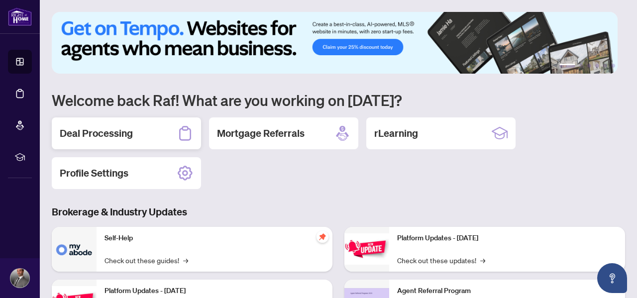  Describe the element at coordinates (323, 237) in the screenshot. I see `span: pushpin` at that location.